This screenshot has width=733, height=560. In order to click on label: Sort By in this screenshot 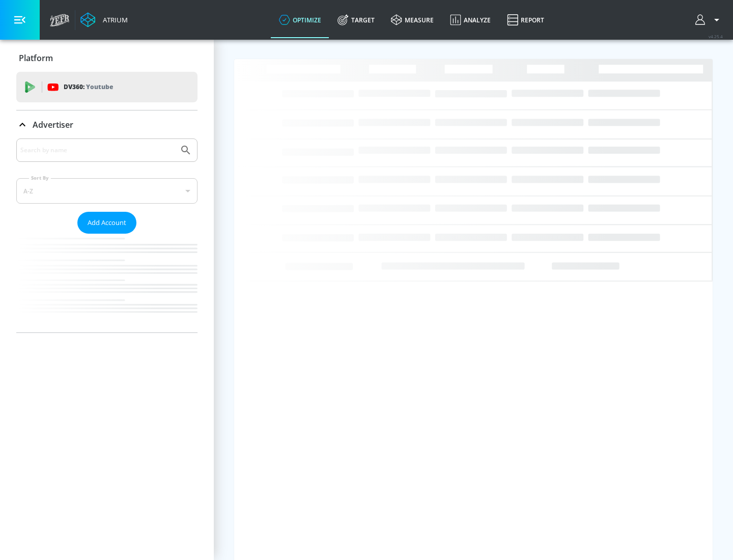, I will do `click(39, 177)`.